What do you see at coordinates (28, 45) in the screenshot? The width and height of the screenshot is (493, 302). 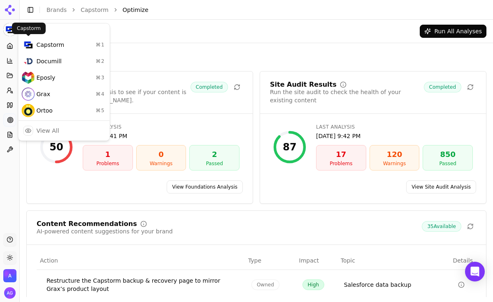 I see `img: Capstorm` at bounding box center [28, 45].